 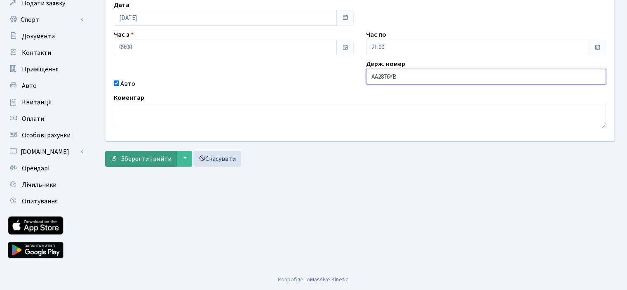 What do you see at coordinates (376, 35) in the screenshot?
I see `label: Час по` at bounding box center [376, 35].